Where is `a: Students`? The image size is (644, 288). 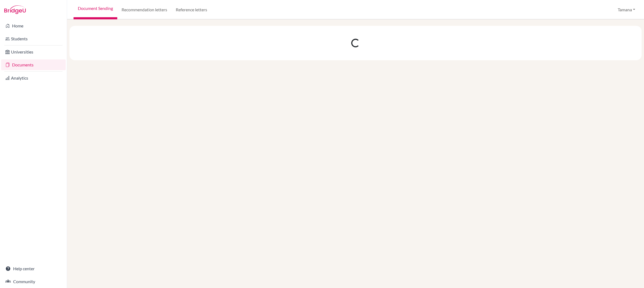 a: Students is located at coordinates (33, 39).